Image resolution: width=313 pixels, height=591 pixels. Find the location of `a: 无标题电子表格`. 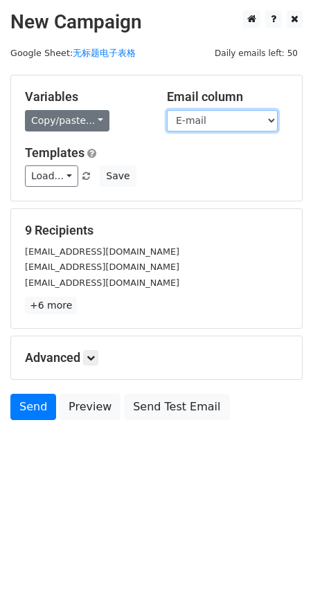

a: 无标题电子表格 is located at coordinates (104, 53).